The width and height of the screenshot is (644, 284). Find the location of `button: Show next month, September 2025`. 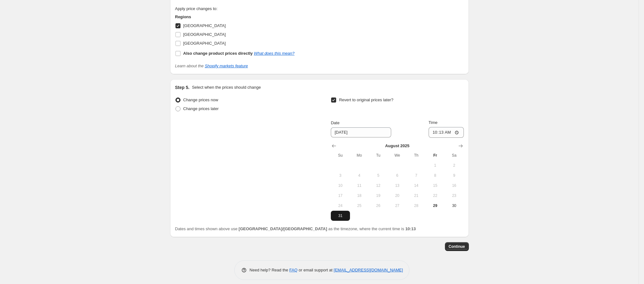

button: Show next month, September 2025 is located at coordinates (461, 146).